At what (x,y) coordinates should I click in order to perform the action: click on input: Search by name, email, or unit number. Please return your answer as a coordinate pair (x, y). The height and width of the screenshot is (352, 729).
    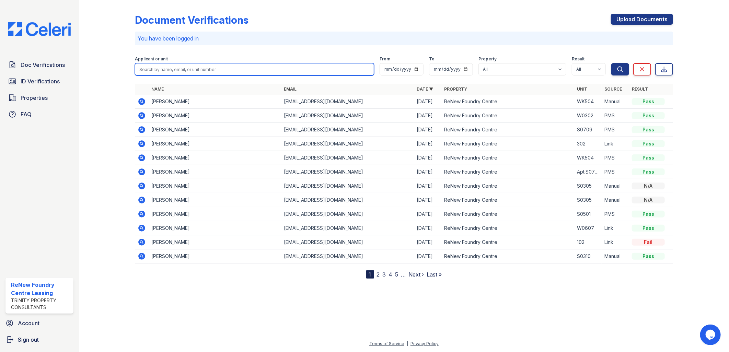
    Looking at the image, I should click on (255, 69).